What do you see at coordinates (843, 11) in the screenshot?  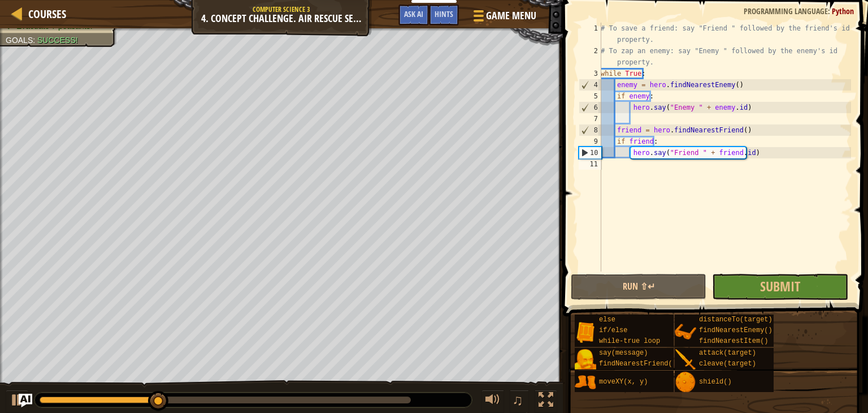 I see `span: Python` at bounding box center [843, 11].